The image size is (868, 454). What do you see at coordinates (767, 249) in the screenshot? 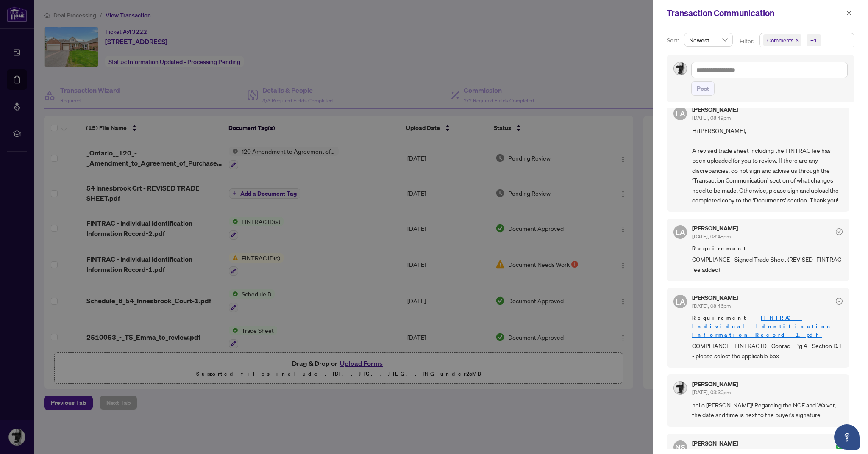
I see `span: Requirement` at bounding box center [767, 249].